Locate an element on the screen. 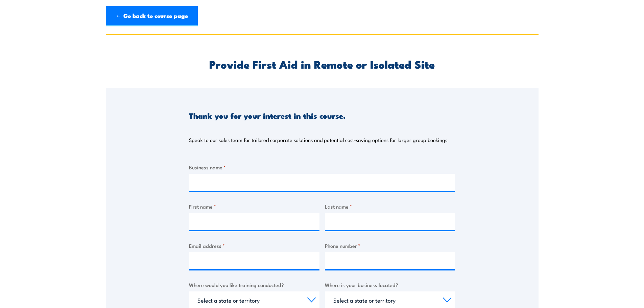 This screenshot has width=644, height=308. p: Speak to our sales team for tailored corporate solutions and potential cost-saving options for la... is located at coordinates (318, 140).